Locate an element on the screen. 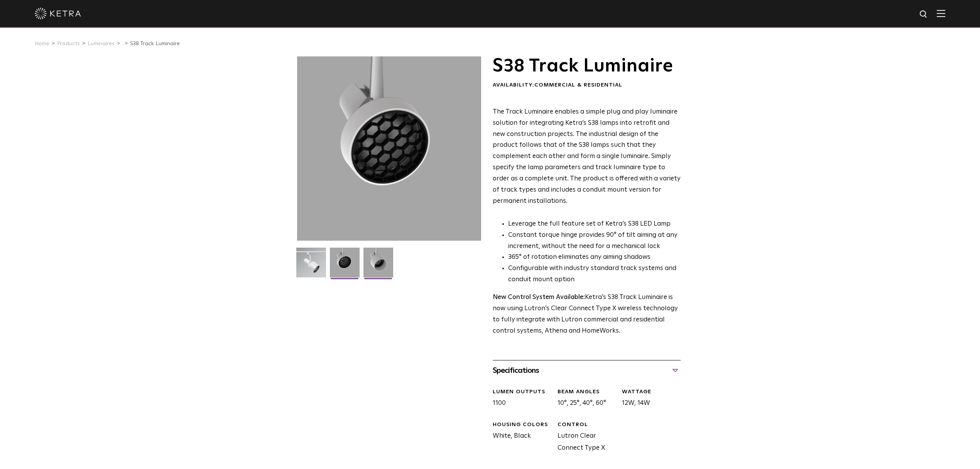  div: White, Black is located at coordinates (519, 438).